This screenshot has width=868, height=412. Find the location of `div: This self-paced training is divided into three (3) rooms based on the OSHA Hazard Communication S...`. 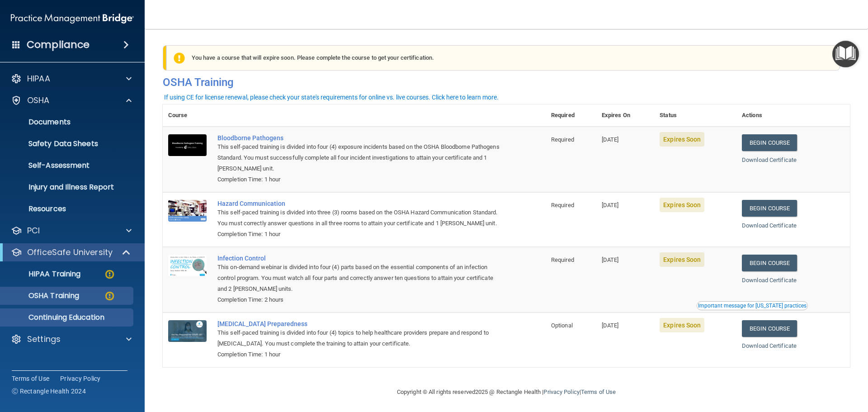

div: This self-paced training is divided into three (3) rooms based on the OSHA Hazard Communication S... is located at coordinates (359, 218).